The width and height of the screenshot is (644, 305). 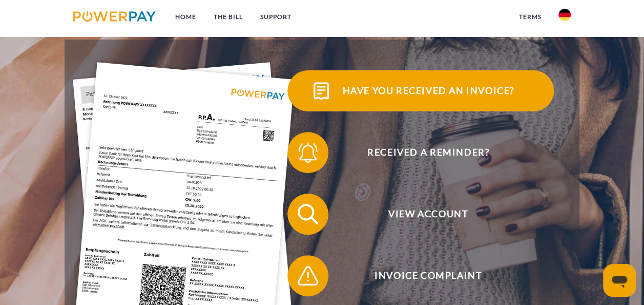 What do you see at coordinates (308, 152) in the screenshot?
I see `img: qb_bell.svg` at bounding box center [308, 152].